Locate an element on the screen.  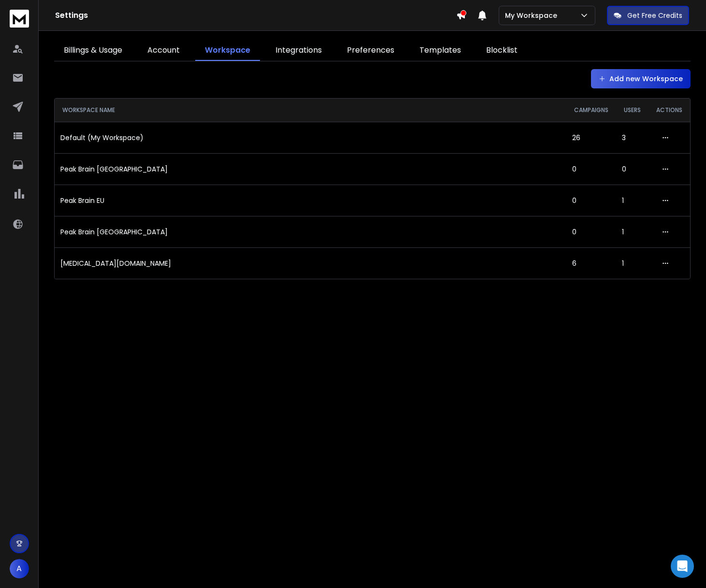
p: Get Free Credits is located at coordinates (654, 16).